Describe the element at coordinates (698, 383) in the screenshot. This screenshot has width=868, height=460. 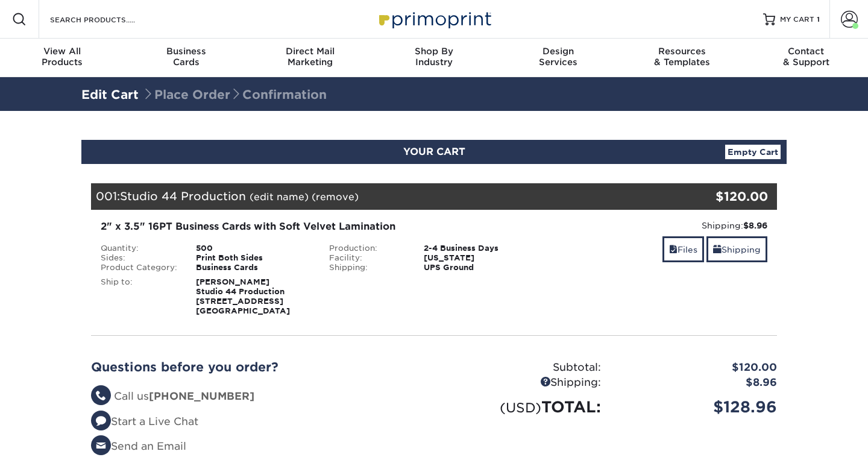
I see `div: $8.96` at that location.